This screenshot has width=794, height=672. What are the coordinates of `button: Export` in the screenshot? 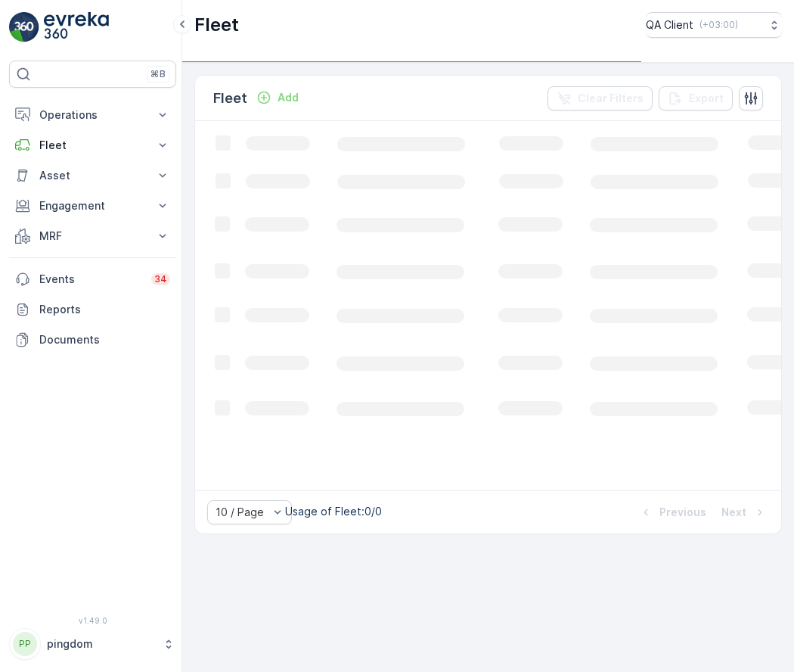 It's located at (696, 98).